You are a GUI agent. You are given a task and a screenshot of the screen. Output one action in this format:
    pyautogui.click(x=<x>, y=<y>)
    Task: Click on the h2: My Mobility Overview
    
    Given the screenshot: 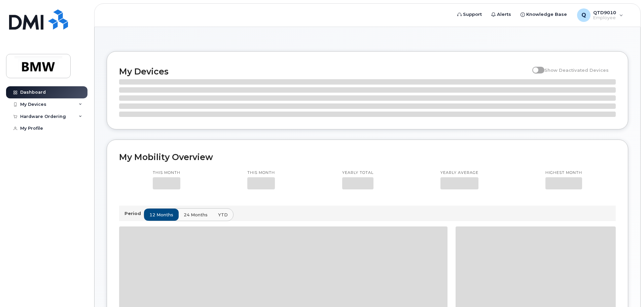 What is the action you would take?
    pyautogui.click(x=367, y=157)
    